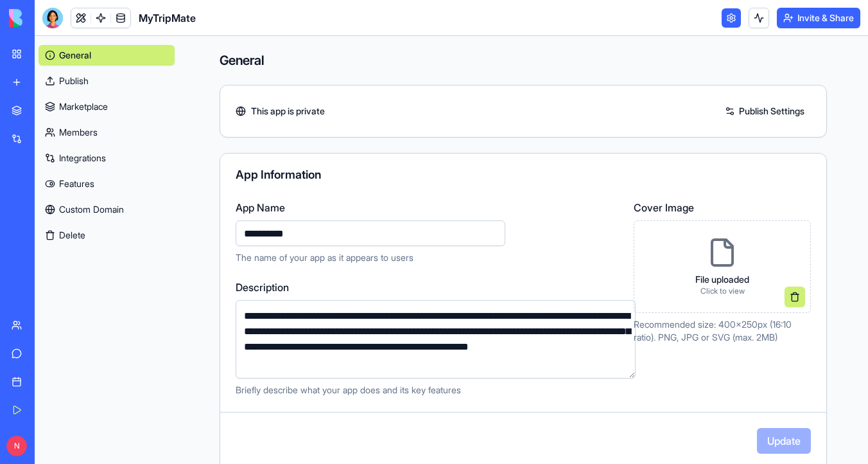  Describe the element at coordinates (107, 235) in the screenshot. I see `button: Delete` at that location.